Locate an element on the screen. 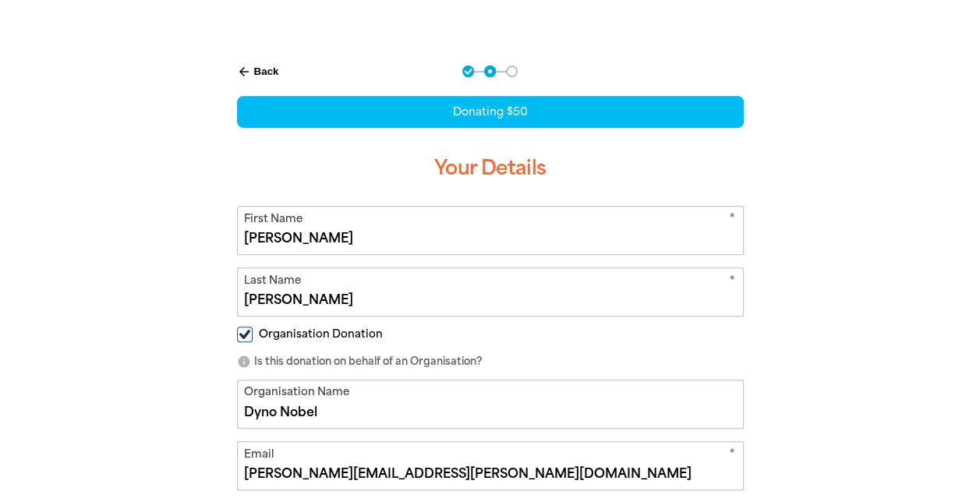  i: info is located at coordinates (244, 362).